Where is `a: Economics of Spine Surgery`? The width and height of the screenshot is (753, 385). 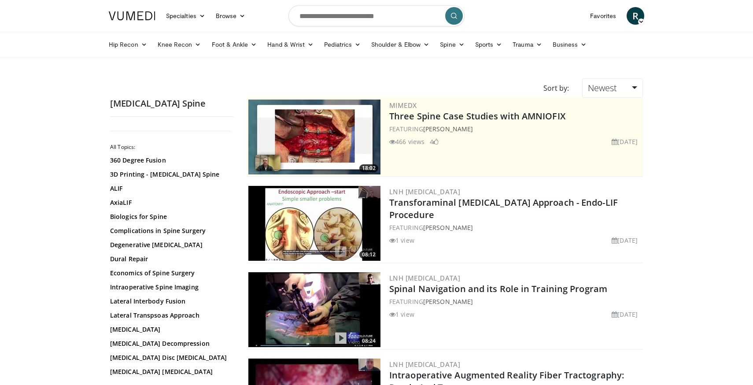 a: Economics of Spine Surgery is located at coordinates (170, 273).